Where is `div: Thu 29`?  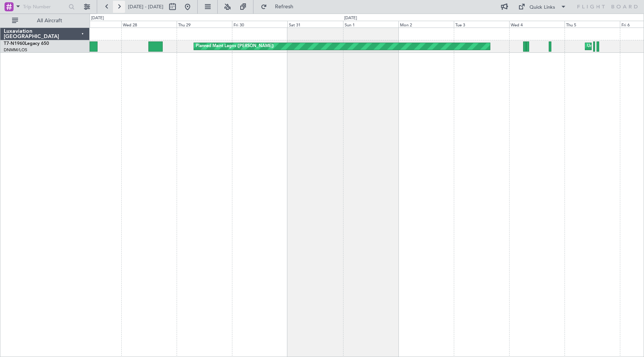
div: Thu 29 is located at coordinates (204, 24).